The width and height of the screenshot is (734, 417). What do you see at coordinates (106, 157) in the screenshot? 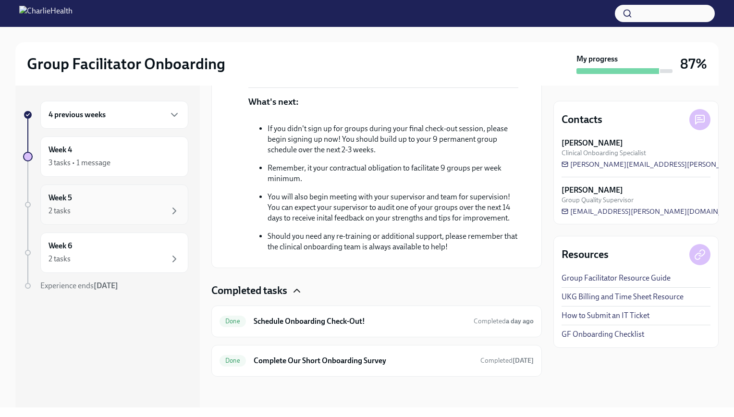
I see `a: Week 43 tasks • 1 message` at bounding box center [106, 157].